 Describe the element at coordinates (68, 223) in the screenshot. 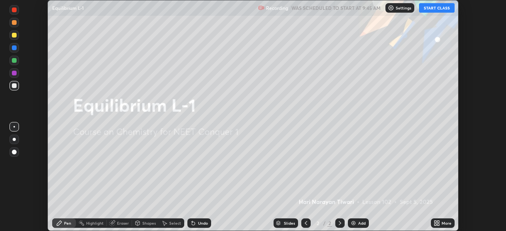

I see `div: Pen` at that location.